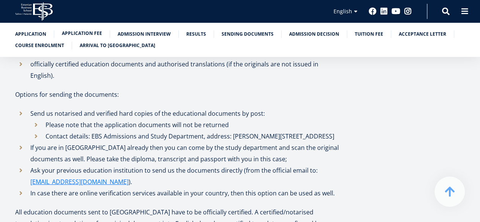 This screenshot has width=480, height=222. Describe the element at coordinates (369, 34) in the screenshot. I see `a: Tuition fee` at that location.